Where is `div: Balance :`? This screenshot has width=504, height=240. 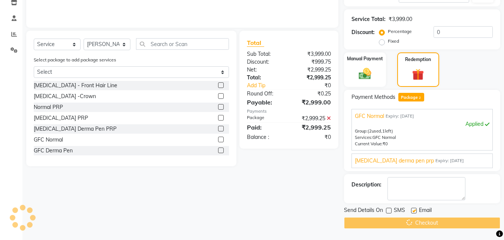
div: Balance : is located at coordinates (265, 137).